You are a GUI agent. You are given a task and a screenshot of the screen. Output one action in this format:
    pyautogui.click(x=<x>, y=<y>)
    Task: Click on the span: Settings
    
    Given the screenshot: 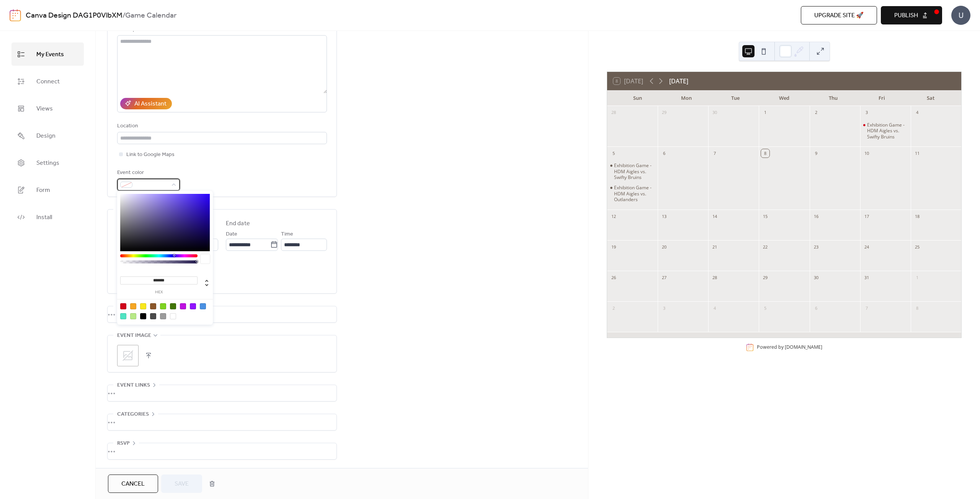 What is the action you would take?
    pyautogui.click(x=48, y=163)
    